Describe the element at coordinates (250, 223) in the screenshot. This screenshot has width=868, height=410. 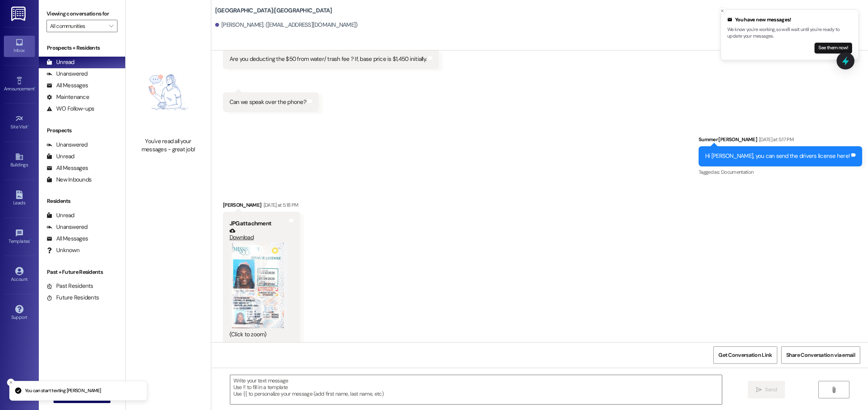
I see `b: JPG attachment` at that location.